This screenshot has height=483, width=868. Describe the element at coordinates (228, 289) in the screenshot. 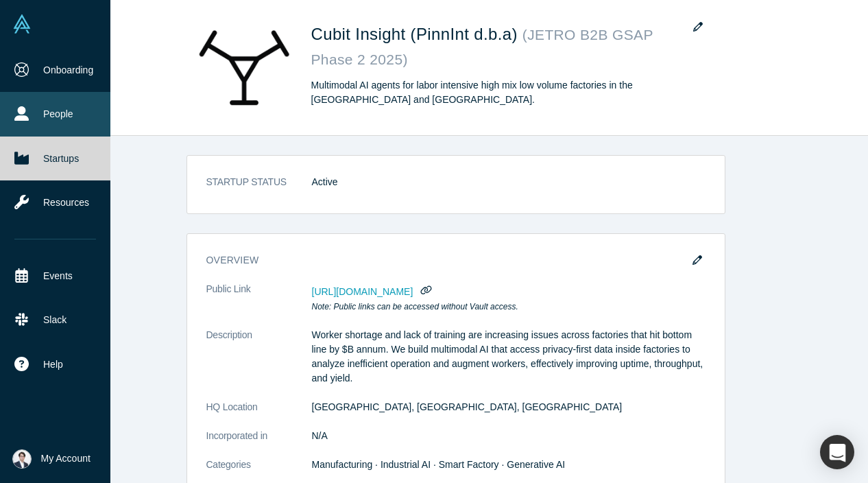

I see `span: Public Link` at that location.